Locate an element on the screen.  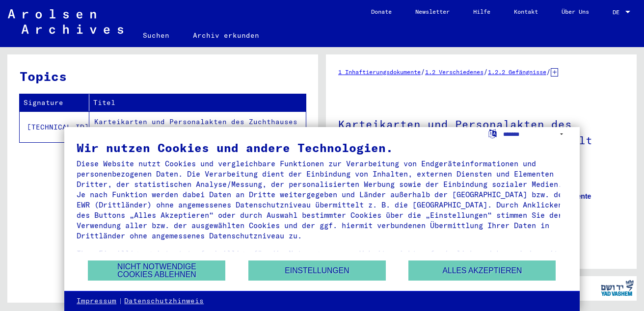
h3: Topics is located at coordinates (163, 76).